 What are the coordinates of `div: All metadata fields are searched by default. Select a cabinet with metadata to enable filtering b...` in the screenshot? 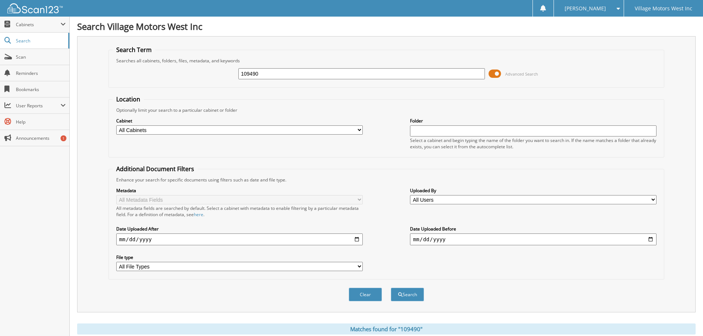 It's located at (239, 211).